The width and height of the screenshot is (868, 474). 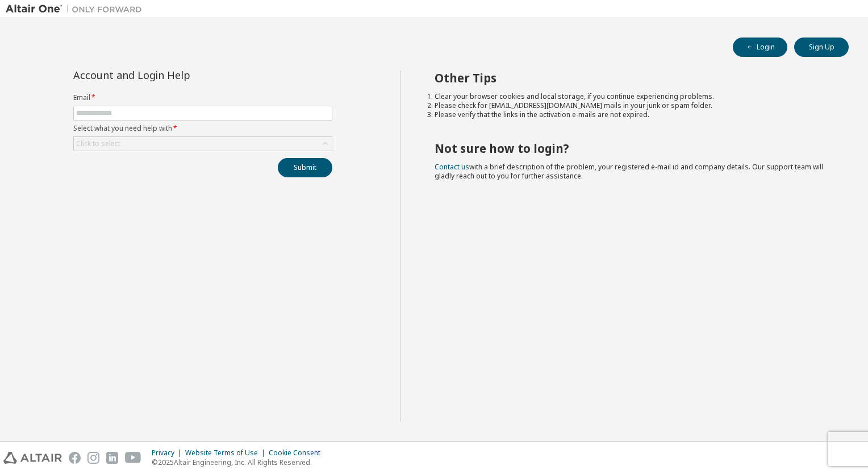 What do you see at coordinates (112, 458) in the screenshot?
I see `img: linkedin.svg` at bounding box center [112, 458].